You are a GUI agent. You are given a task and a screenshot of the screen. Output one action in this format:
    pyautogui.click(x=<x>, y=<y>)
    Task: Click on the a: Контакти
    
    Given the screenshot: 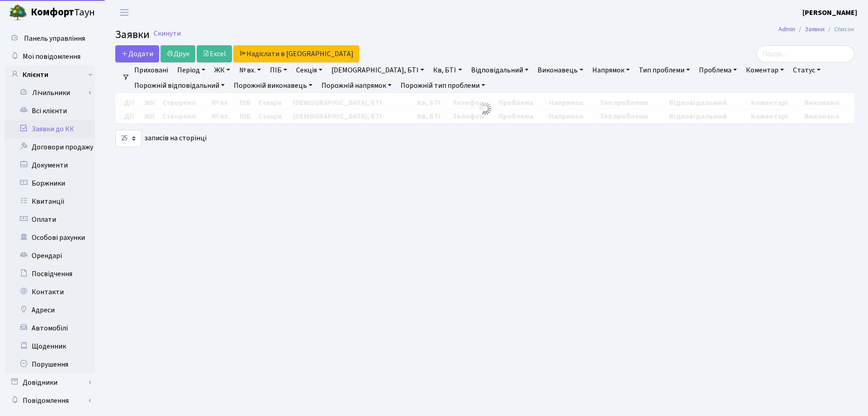 What is the action you would take?
    pyautogui.click(x=50, y=292)
    